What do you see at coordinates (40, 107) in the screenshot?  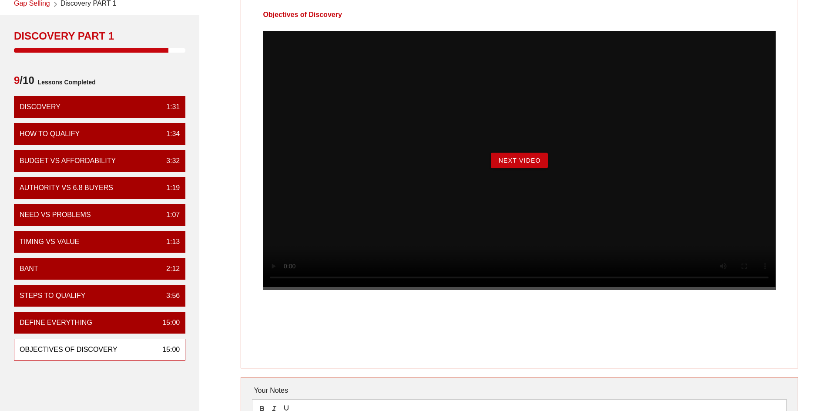 I see `div: Discovery` at bounding box center [40, 107].